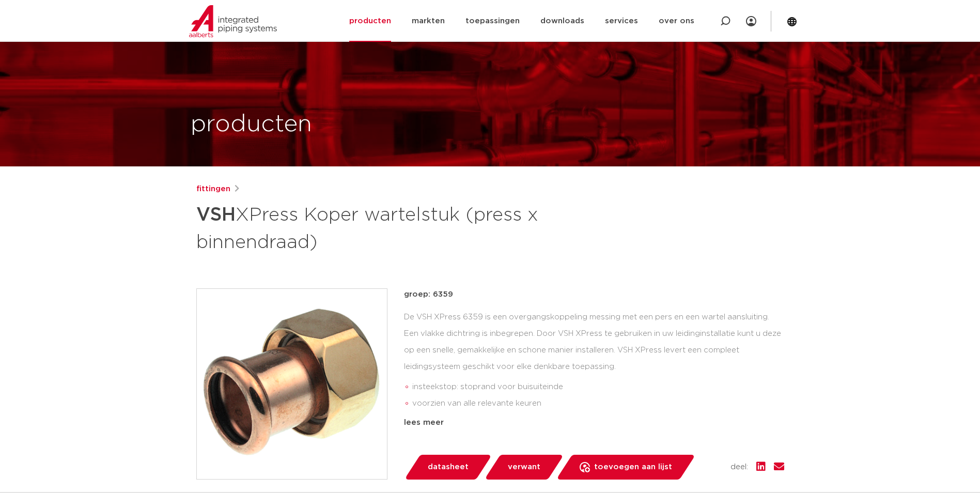 The width and height of the screenshot is (980, 493). What do you see at coordinates (633, 467) in the screenshot?
I see `span: toevoegen aan lijst` at bounding box center [633, 467].